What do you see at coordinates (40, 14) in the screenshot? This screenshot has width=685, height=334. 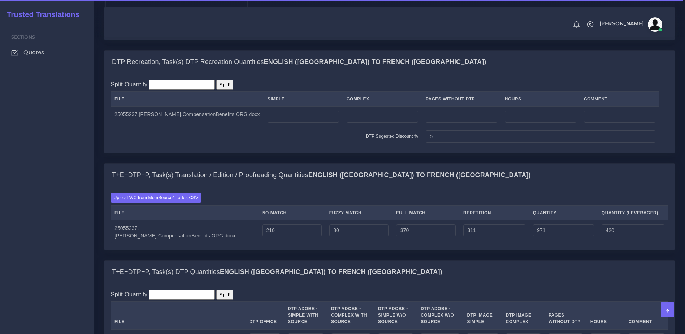 I see `a: Trusted Translations` at bounding box center [40, 14].